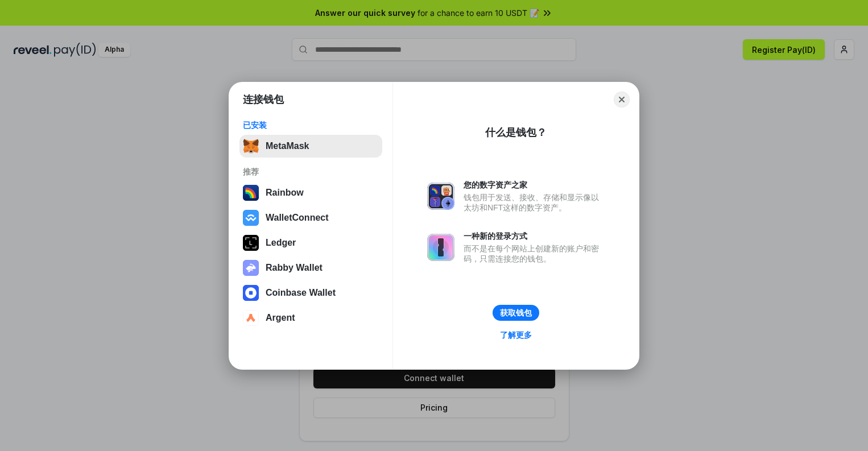 The image size is (868, 451). What do you see at coordinates (300, 293) in the screenshot?
I see `div: Coinbase Wallet` at bounding box center [300, 293].